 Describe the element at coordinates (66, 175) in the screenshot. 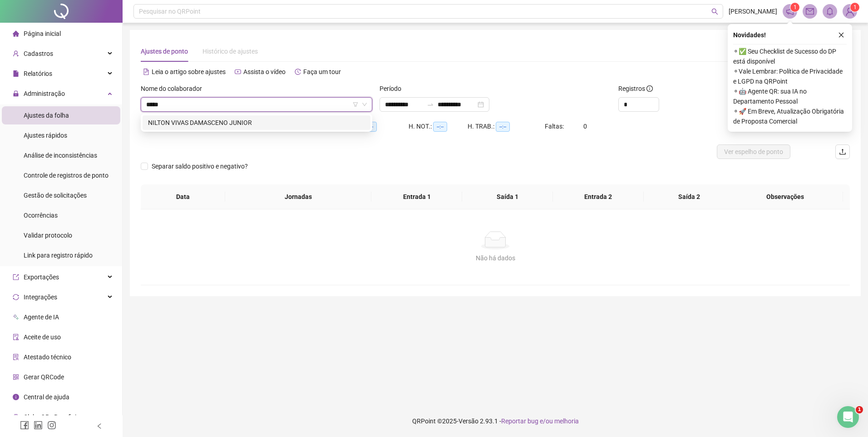

I see `span: Controle de registros de ponto` at that location.